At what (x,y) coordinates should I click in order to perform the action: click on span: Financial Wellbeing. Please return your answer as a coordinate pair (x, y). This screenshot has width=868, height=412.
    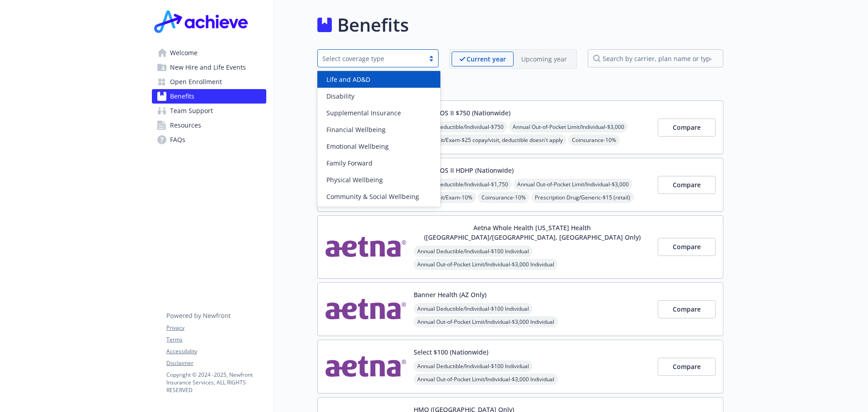
    Looking at the image, I should click on (356, 130).